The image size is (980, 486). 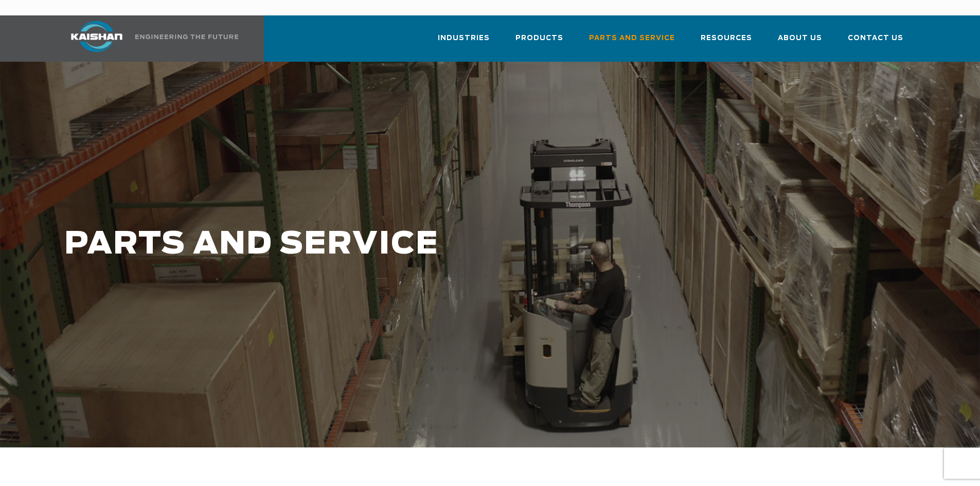 I want to click on h1: PARTS AND SERVICE, so click(x=419, y=244).